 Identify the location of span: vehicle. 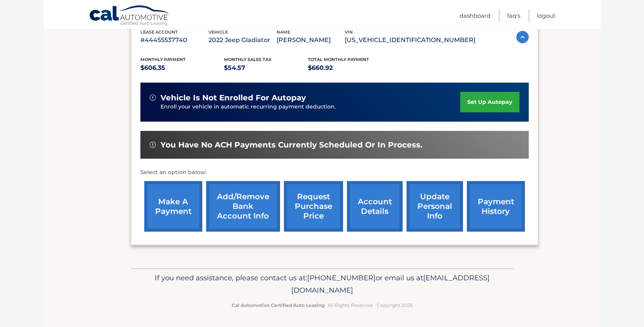
(218, 32).